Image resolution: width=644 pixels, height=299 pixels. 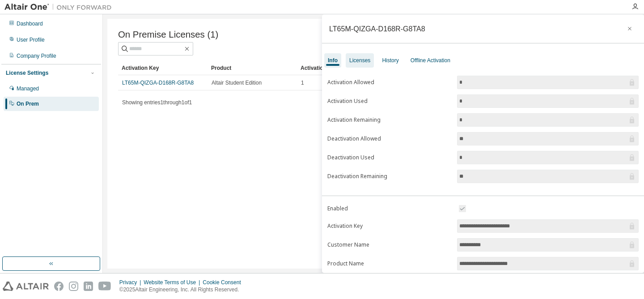 I want to click on label: Activation Allowed, so click(x=389, y=82).